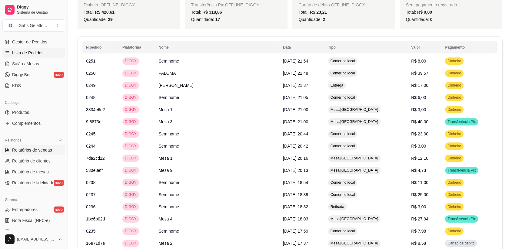 Image resolution: width=512 pixels, height=249 pixels. What do you see at coordinates (419, 97) in the screenshot?
I see `span: R$ 6,00` at bounding box center [419, 97].